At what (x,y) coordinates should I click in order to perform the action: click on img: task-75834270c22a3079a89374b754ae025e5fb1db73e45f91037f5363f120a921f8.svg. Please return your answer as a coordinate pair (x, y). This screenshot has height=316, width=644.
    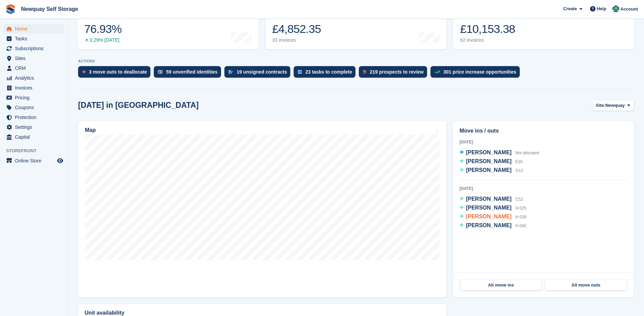
    Looking at the image, I should click on (300, 72).